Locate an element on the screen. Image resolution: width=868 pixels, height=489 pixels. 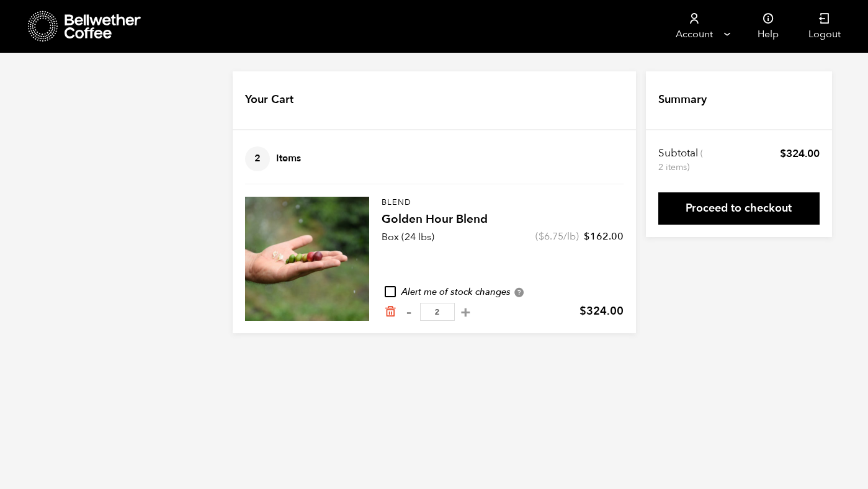
a: Remove from cart is located at coordinates (390, 312).